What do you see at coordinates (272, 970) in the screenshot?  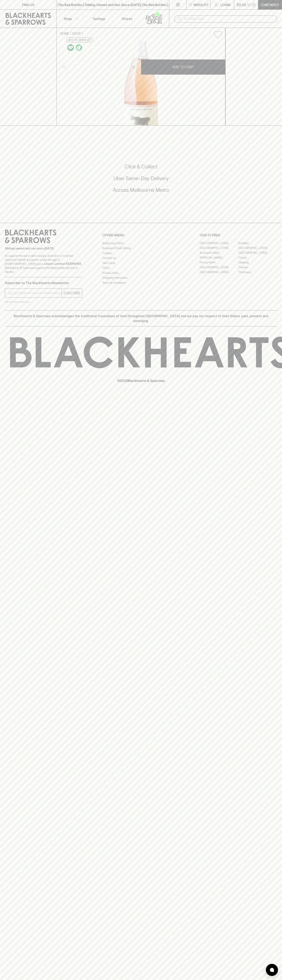 I see `img: bubble-icon` at bounding box center [272, 970].